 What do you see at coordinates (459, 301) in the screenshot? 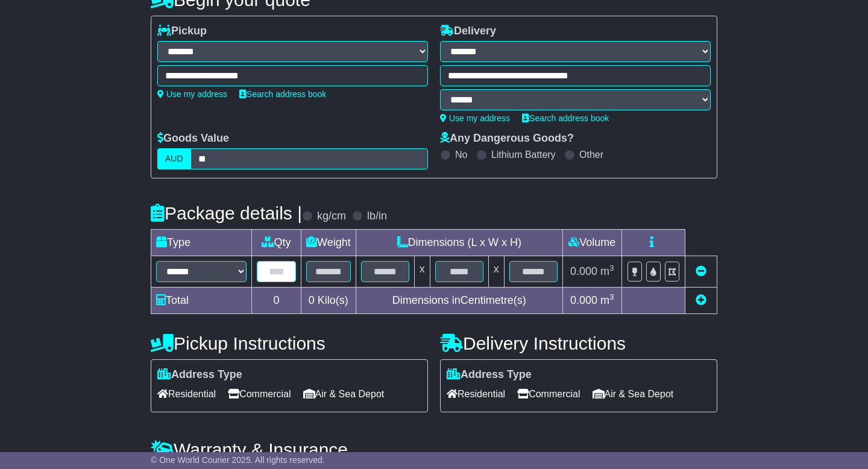
I see `td: Dimensions in Centimetre(s)` at bounding box center [459, 301].